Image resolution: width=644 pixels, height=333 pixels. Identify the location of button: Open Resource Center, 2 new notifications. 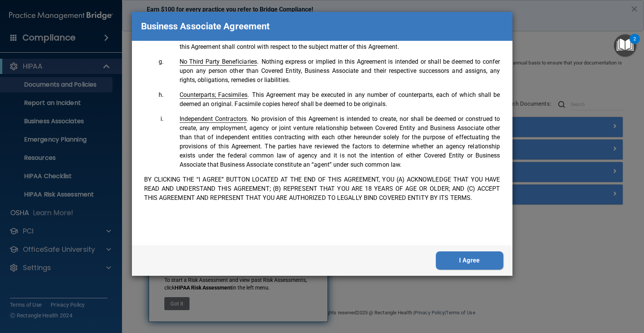
(625, 45).